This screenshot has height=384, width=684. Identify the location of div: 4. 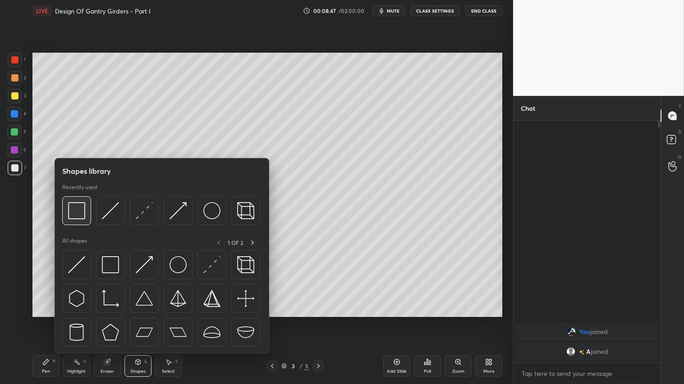
(17, 114).